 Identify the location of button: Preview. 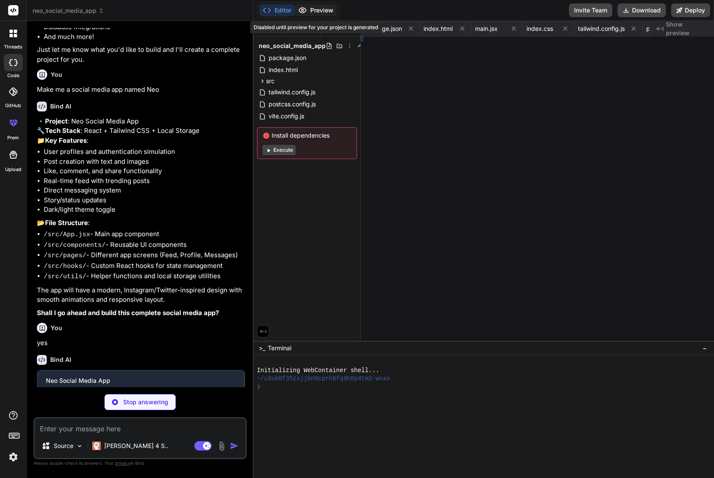
(316, 10).